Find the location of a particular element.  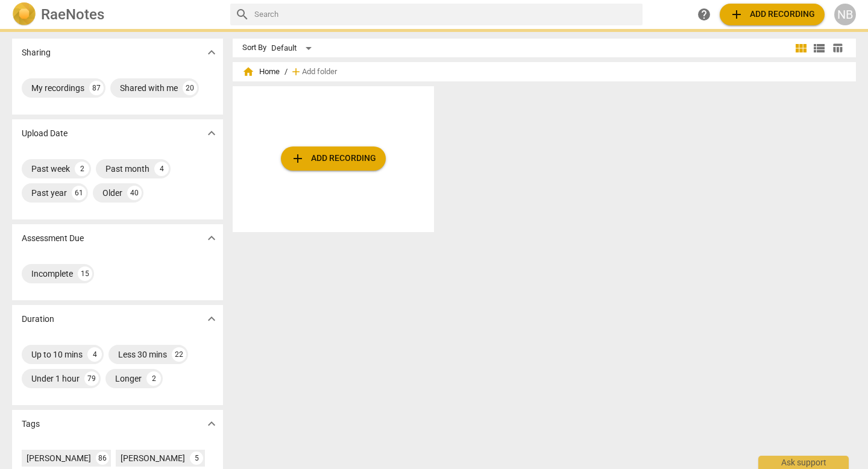

div: Past month is located at coordinates (127, 169).